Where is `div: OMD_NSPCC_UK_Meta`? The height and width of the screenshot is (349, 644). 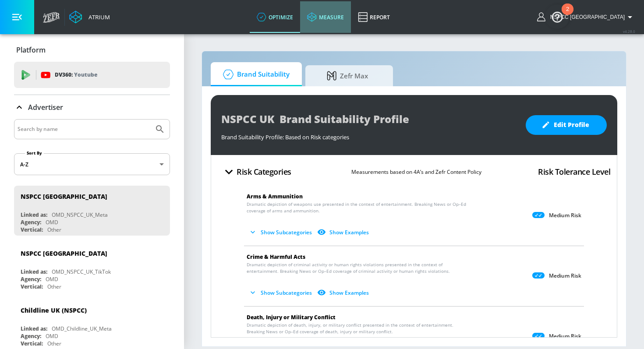
div: OMD_NSPCC_UK_Meta is located at coordinates (80, 215).